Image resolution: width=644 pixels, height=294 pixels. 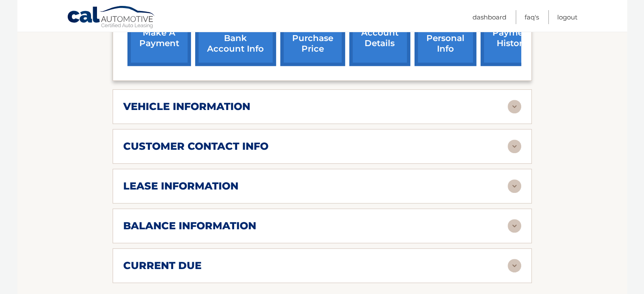 I want to click on h2: current due, so click(x=162, y=266).